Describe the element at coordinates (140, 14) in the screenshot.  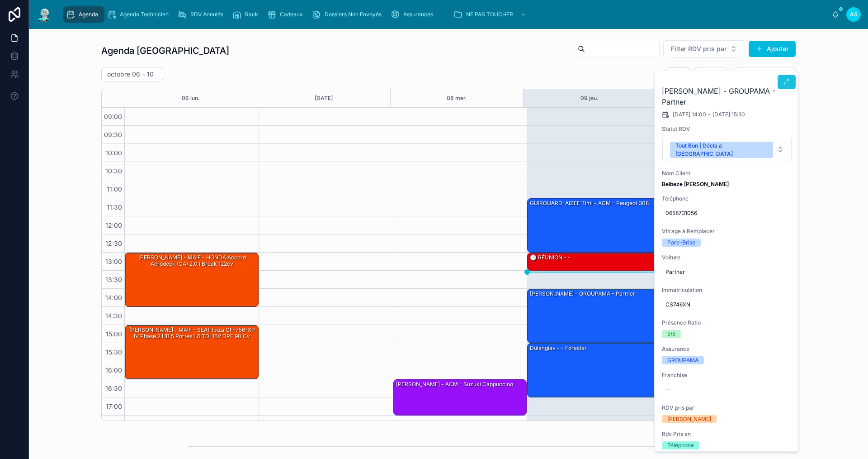
I see `a: Agenda Technicien` at that location.